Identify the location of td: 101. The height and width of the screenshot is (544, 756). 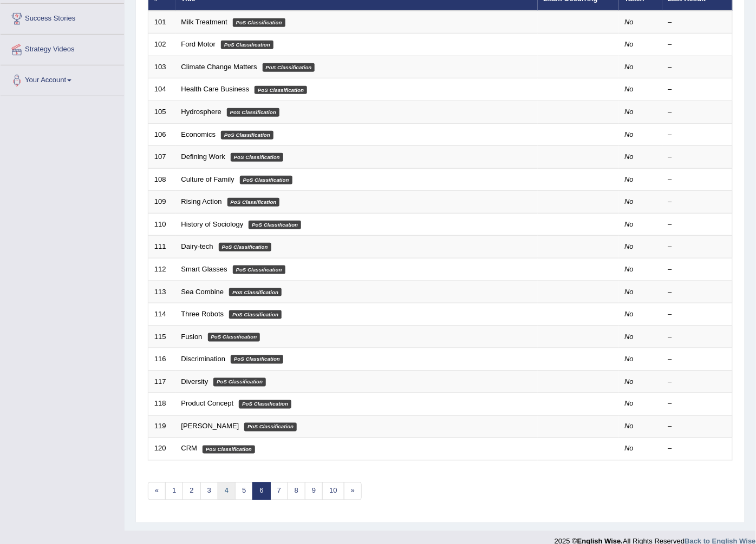
(162, 22).